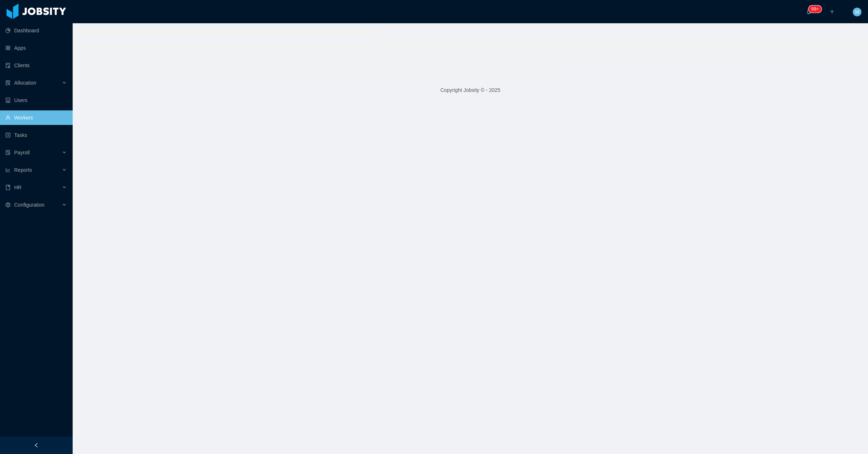  I want to click on i: icon: bell, so click(809, 11).